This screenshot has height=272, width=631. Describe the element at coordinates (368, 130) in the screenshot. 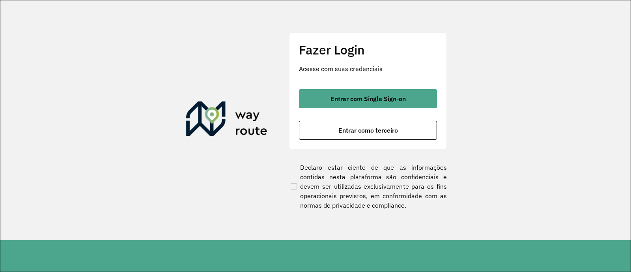

I see `span: Entrar como terceiro` at that location.